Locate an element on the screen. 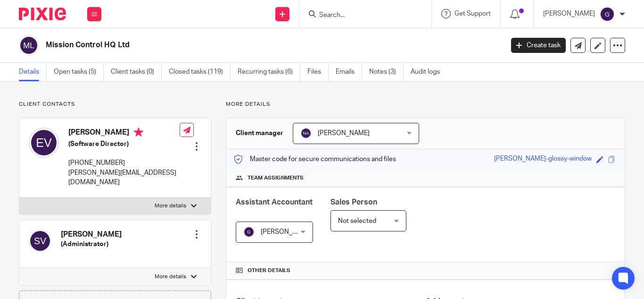 This screenshot has height=299, width=644. a: Emails is located at coordinates (349, 72).